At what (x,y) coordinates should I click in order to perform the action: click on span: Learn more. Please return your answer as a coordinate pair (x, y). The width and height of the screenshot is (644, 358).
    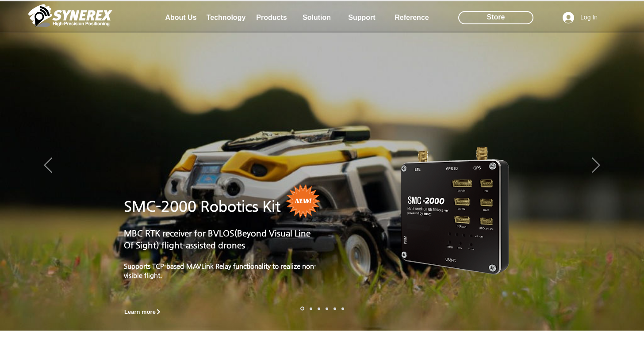
    Looking at the image, I should click on (140, 312).